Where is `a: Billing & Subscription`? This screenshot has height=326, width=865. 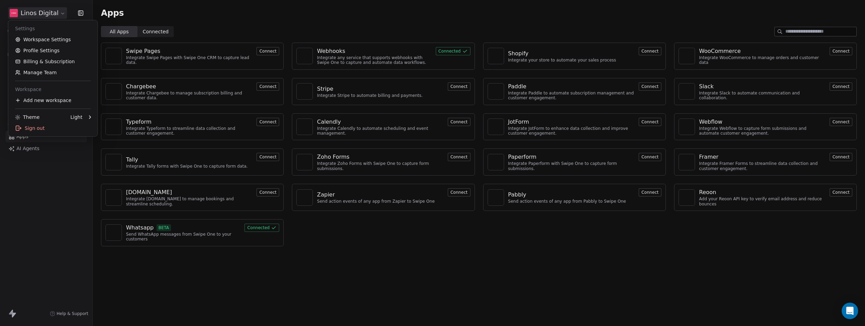
a: Billing & Subscription is located at coordinates (53, 61).